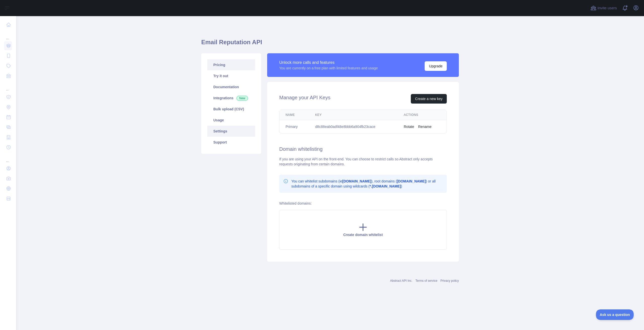  I want to click on a: Abstract API Inc., so click(401, 281).